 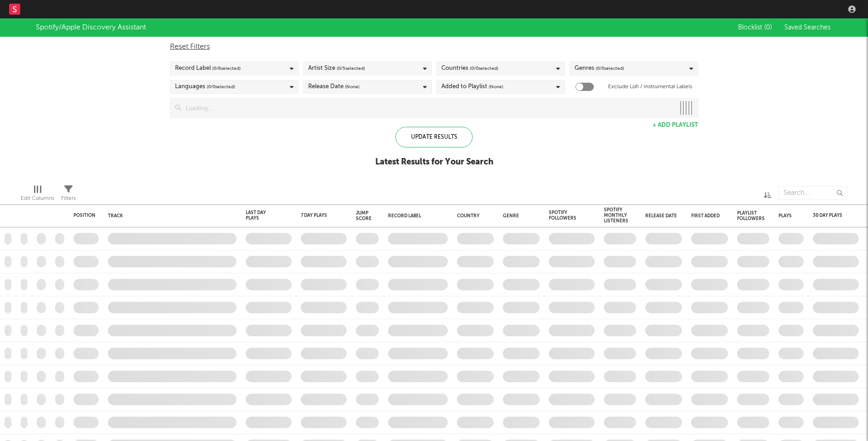 I want to click on input: Search..., so click(x=813, y=193).